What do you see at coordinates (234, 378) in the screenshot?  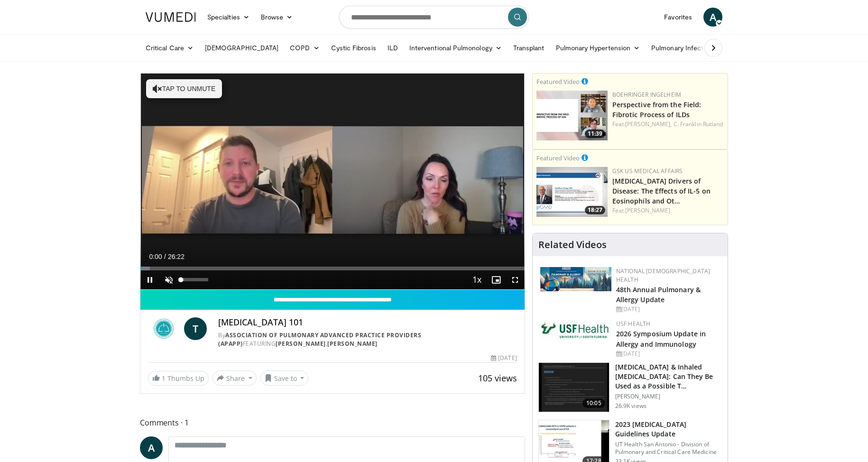 I see `button: Share` at bounding box center [234, 378].